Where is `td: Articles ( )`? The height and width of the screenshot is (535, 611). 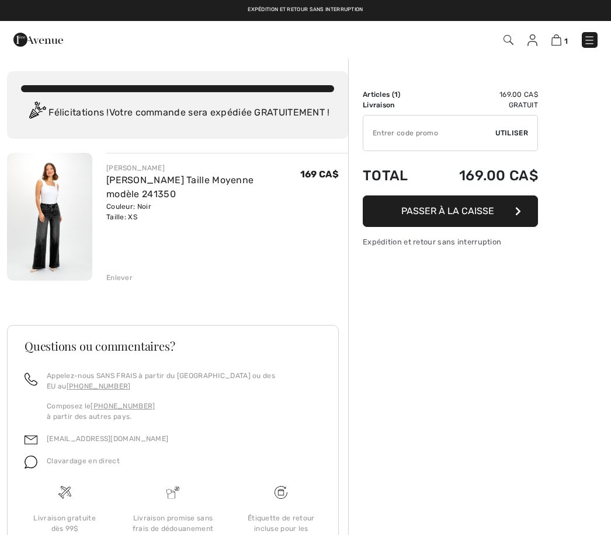 td: Articles ( ) is located at coordinates (394, 95).